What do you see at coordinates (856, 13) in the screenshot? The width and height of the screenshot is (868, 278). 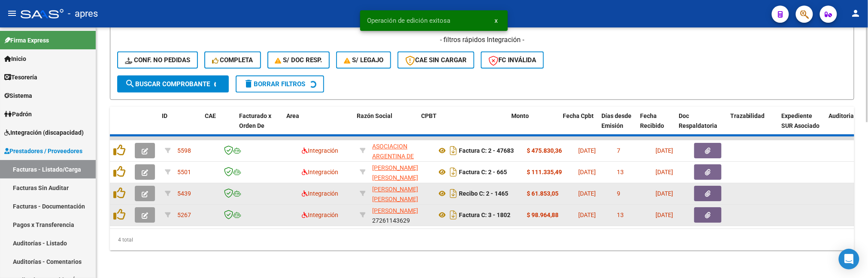 I see `mat-icon: person` at bounding box center [856, 13].